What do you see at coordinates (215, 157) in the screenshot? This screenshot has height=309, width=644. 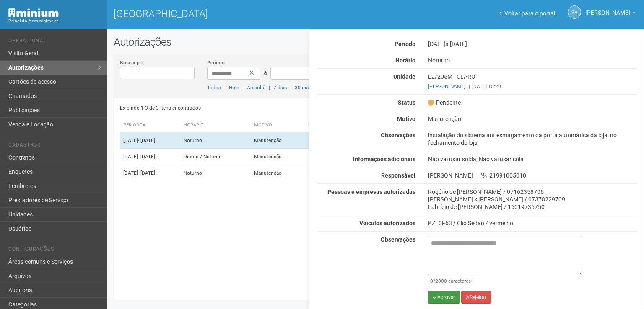 I see `td: Diurno / Noturno` at bounding box center [215, 157].